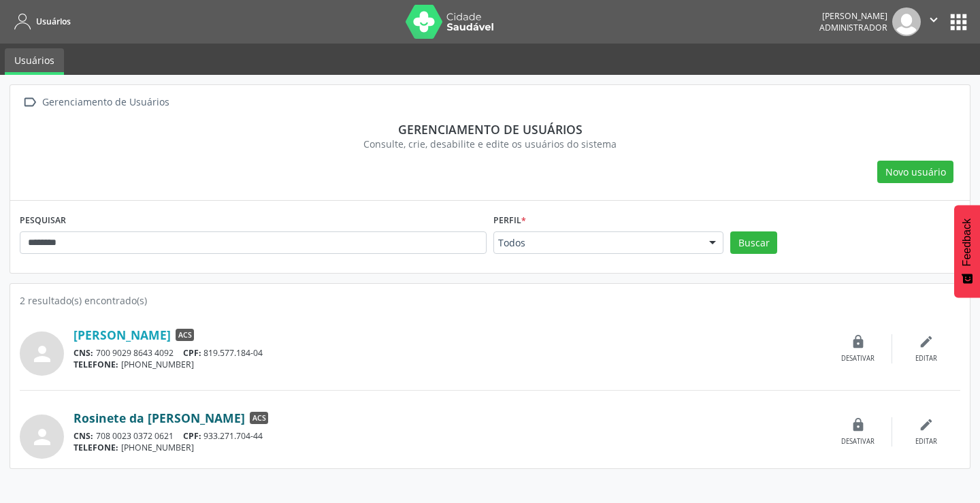 This screenshot has width=980, height=503. Describe the element at coordinates (854, 27) in the screenshot. I see `span: Administrador` at that location.